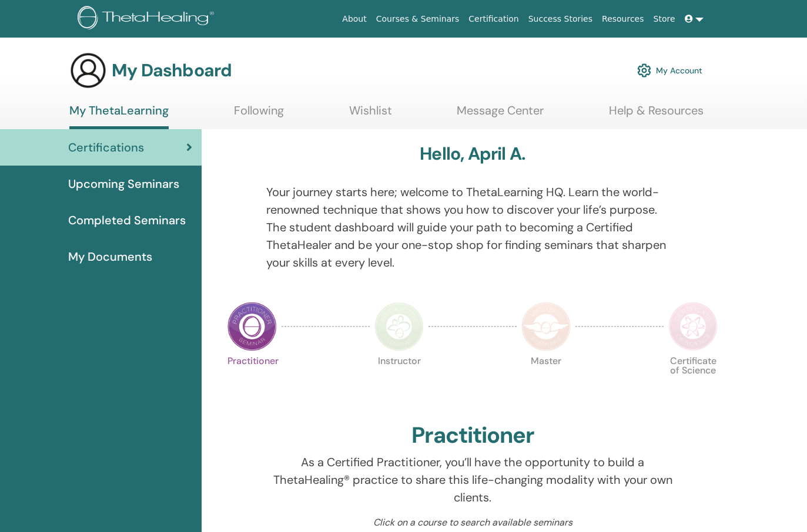 The height and width of the screenshot is (532, 807). I want to click on p: Click on a course to search available seminars, so click(473, 523).